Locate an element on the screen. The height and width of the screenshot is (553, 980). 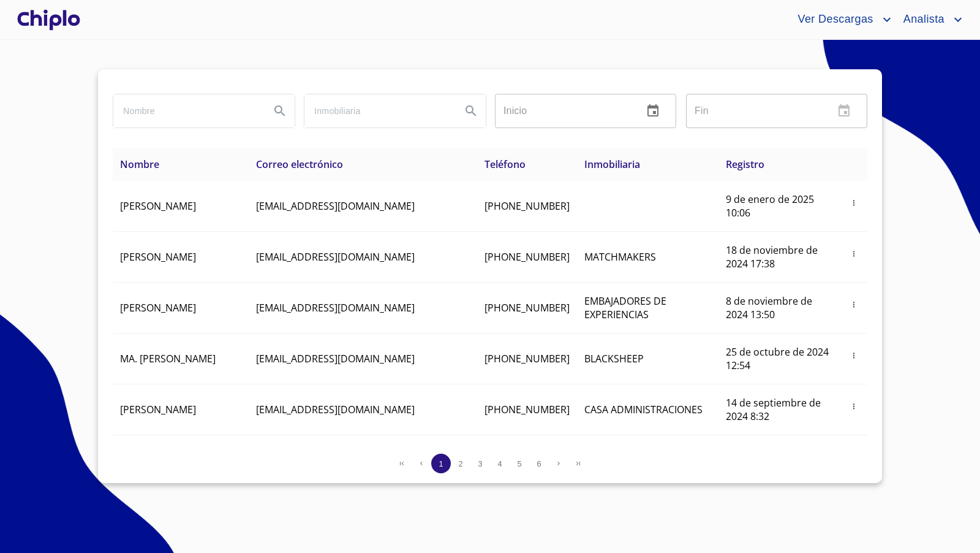
button: 2 is located at coordinates (461, 463).